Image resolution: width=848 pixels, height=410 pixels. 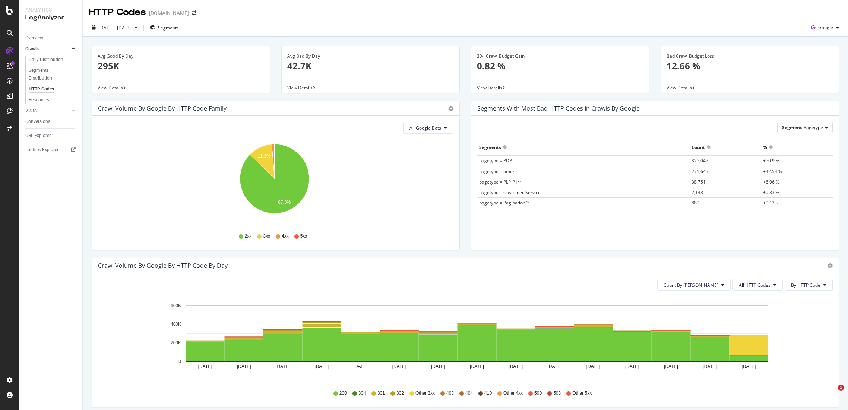 What do you see at coordinates (806, 285) in the screenshot?
I see `span: By HTTP Code` at bounding box center [806, 285].